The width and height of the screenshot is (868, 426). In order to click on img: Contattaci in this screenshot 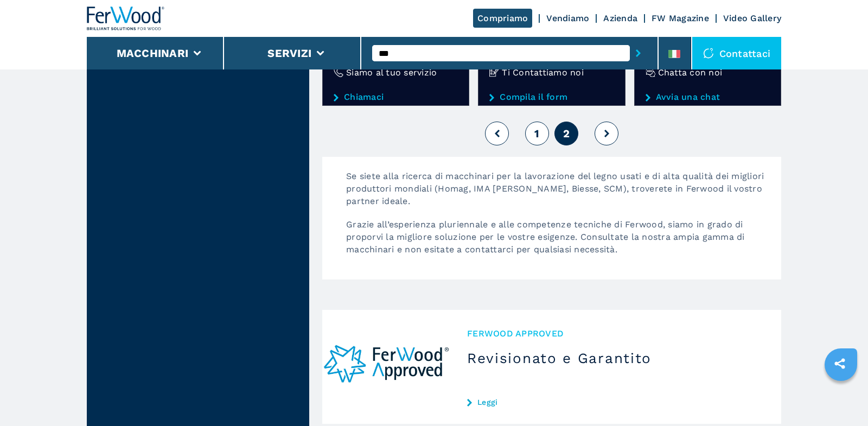, I will do `click(709, 53)`.